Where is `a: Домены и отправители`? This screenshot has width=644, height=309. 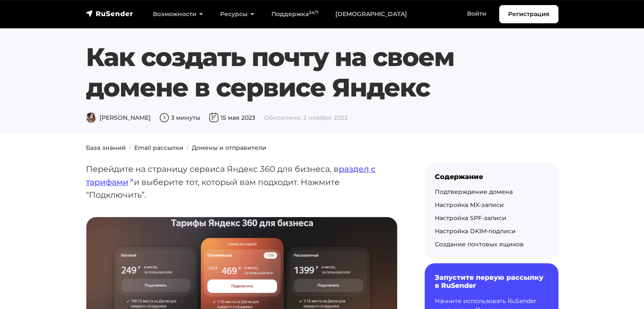 a: Домены и отправители is located at coordinates (229, 148).